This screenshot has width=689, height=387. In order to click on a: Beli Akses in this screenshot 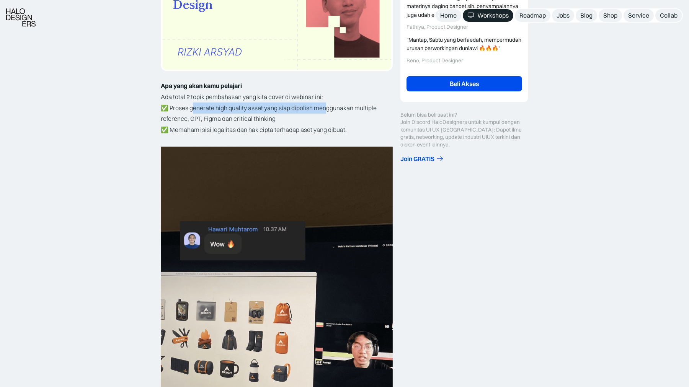, I will do `click(464, 84)`.